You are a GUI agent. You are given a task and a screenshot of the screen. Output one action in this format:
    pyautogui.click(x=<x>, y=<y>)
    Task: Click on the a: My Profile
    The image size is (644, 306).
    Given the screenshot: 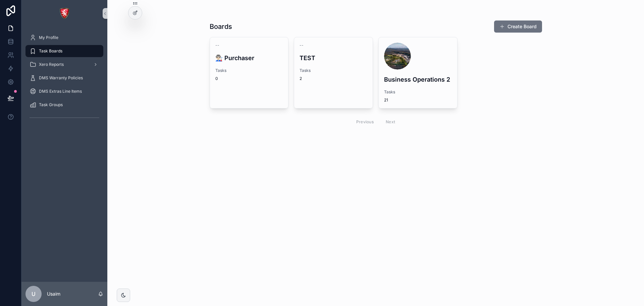 What is the action you would take?
    pyautogui.click(x=64, y=38)
    